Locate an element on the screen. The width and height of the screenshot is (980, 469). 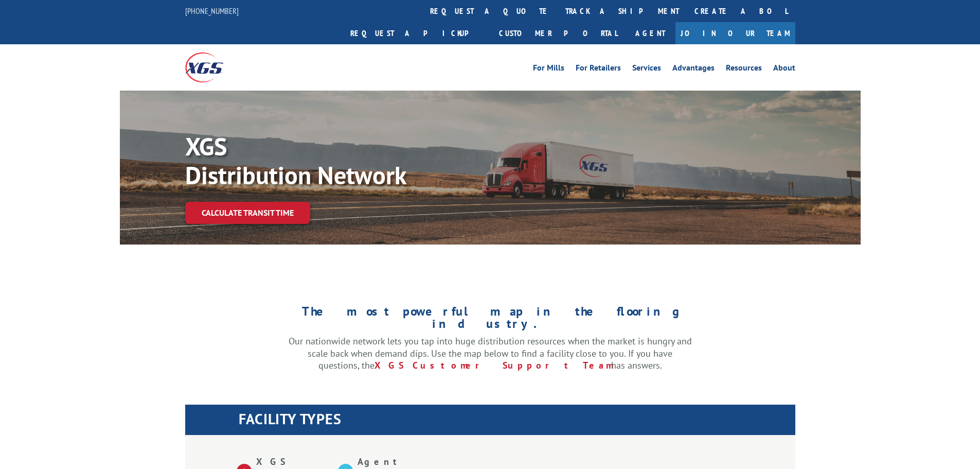
a: For Retailers is located at coordinates (598, 70).